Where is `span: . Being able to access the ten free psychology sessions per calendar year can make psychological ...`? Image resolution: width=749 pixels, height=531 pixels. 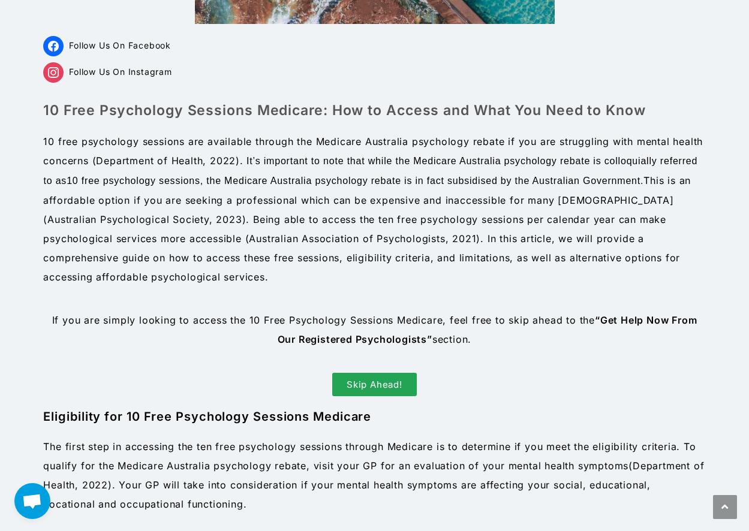
span: . Being able to access the ten free psychology sessions per calendar year can make psychological ... is located at coordinates (362, 248).